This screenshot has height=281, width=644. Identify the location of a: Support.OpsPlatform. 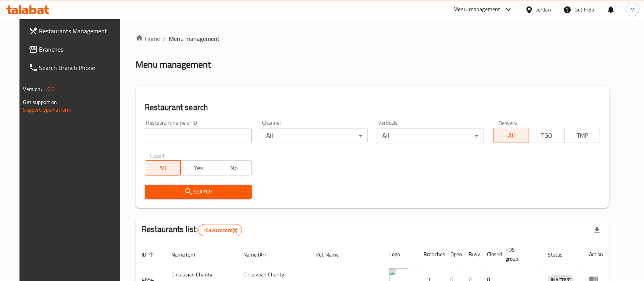
(47, 110).